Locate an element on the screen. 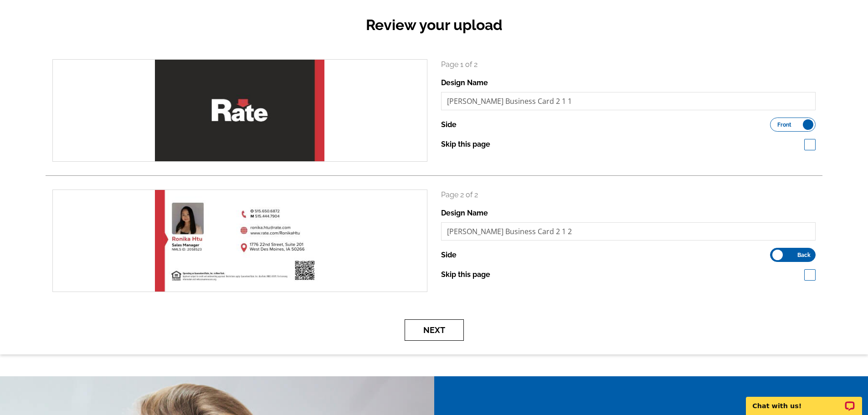  span: Back is located at coordinates (803, 255).